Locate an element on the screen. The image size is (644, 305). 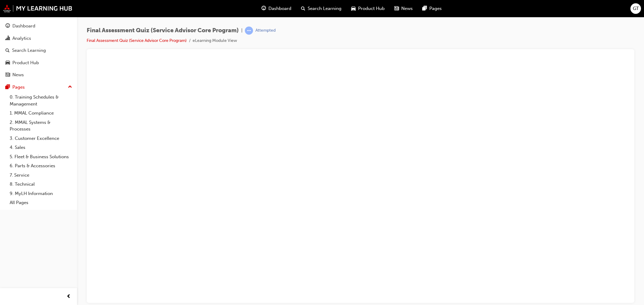
a: pages-iconPages is located at coordinates (432, 9).